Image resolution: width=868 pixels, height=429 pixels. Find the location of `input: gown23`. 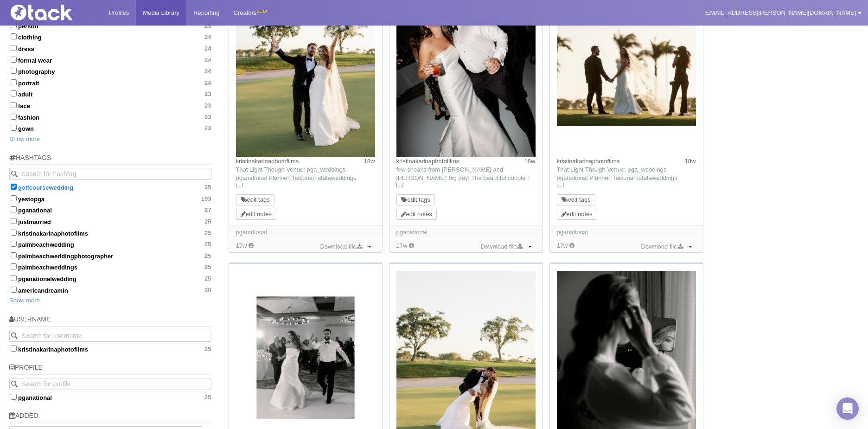

input: gown23 is located at coordinates (14, 127).